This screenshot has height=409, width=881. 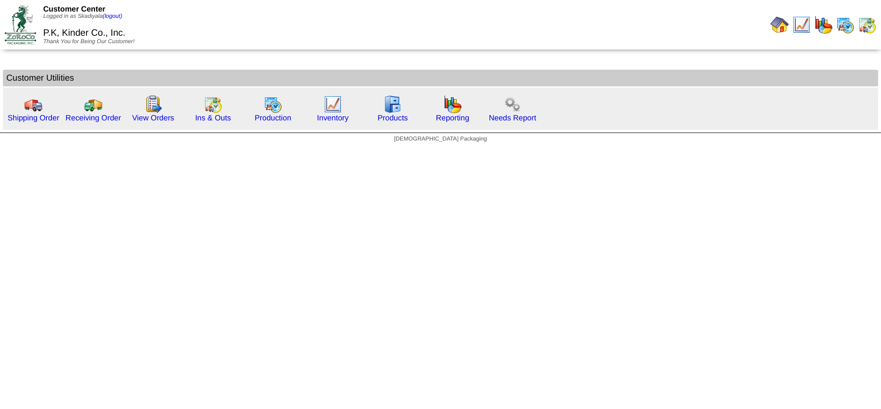 What do you see at coordinates (512, 104) in the screenshot?
I see `img: workflow.png` at bounding box center [512, 104].